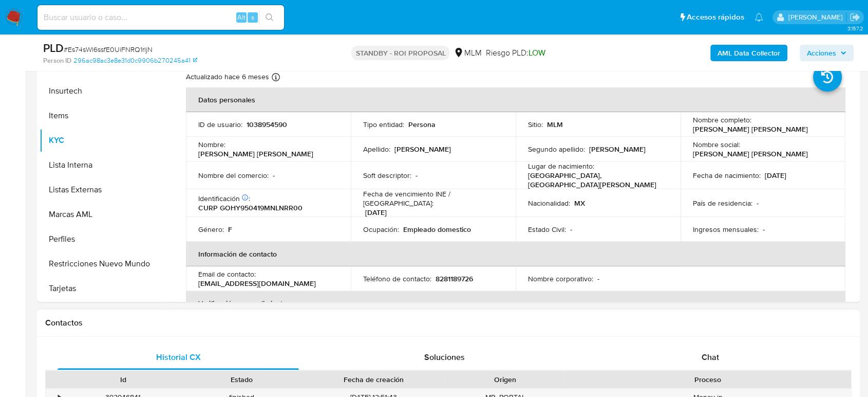 This screenshot has height=397, width=868. What do you see at coordinates (454, 279) in the screenshot?
I see `p: 8281189726` at bounding box center [454, 279].